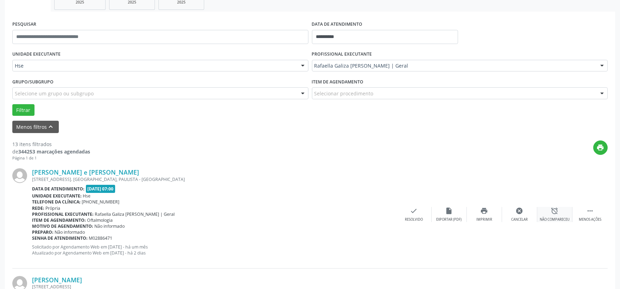 The height and width of the screenshot is (289, 620). What do you see at coordinates (38, 208) in the screenshot?
I see `b: Rede:` at bounding box center [38, 208].